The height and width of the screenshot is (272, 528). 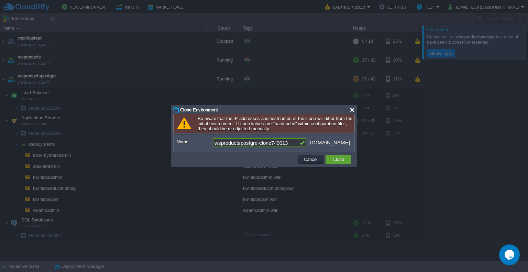 I want to click on button: Clone, so click(x=338, y=159).